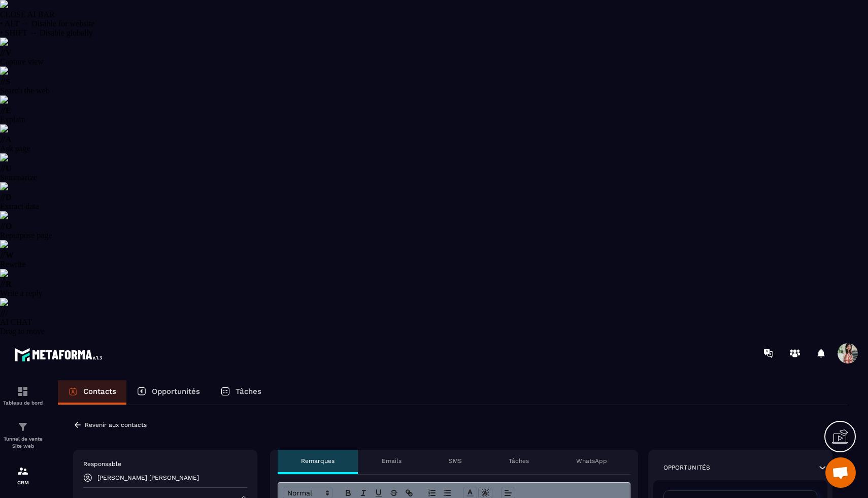 This screenshot has height=498, width=868. Describe the element at coordinates (591, 461) in the screenshot. I see `p: WhatsApp` at that location.